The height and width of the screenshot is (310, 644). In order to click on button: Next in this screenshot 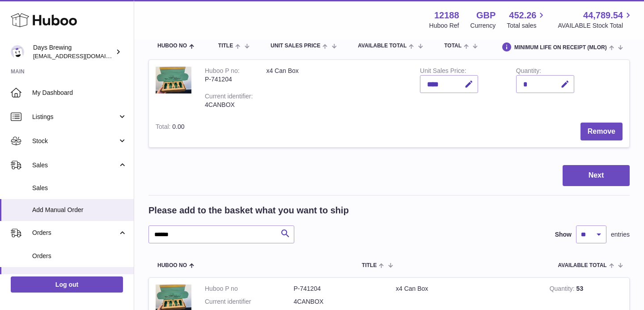, I will do `click(596, 176)`.